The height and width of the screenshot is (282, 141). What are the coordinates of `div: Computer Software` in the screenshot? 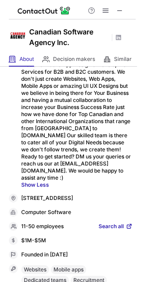 It's located at (77, 213).